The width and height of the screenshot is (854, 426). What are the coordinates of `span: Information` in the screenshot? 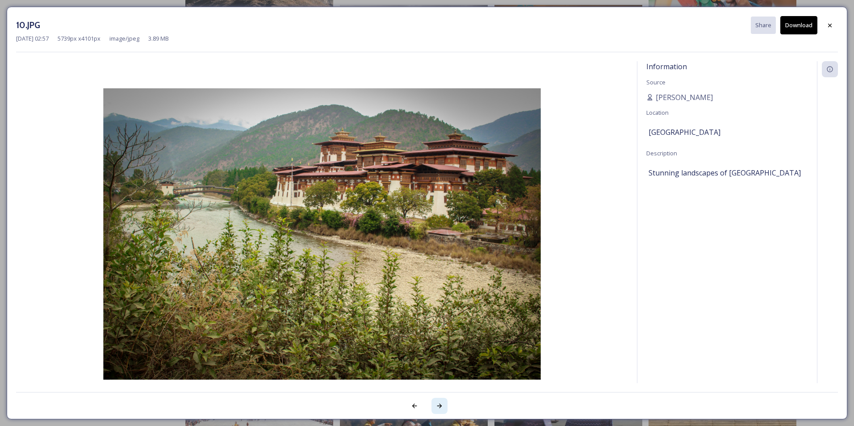 It's located at (666, 67).